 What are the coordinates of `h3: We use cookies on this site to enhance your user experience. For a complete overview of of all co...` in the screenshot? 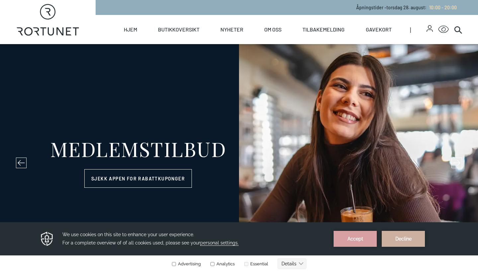 It's located at (194, 18).